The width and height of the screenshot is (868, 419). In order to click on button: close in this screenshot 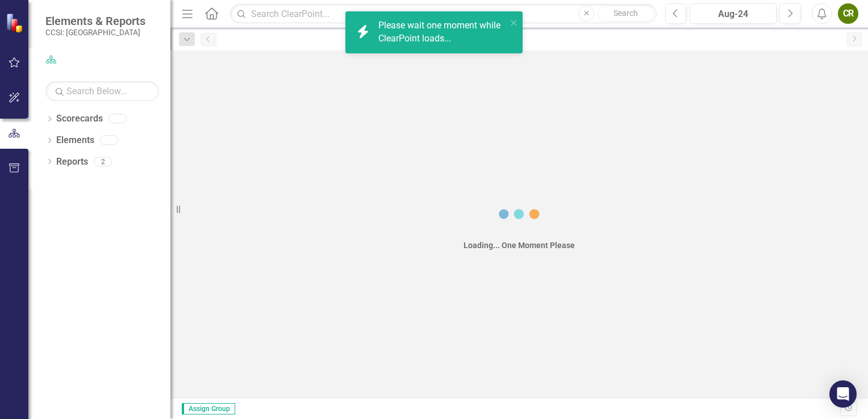, I will do `click(514, 22)`.